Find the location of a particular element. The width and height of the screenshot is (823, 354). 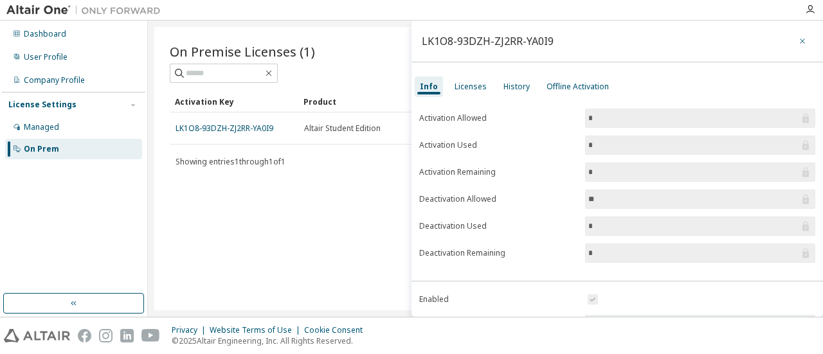

div: Managed is located at coordinates (41, 127).